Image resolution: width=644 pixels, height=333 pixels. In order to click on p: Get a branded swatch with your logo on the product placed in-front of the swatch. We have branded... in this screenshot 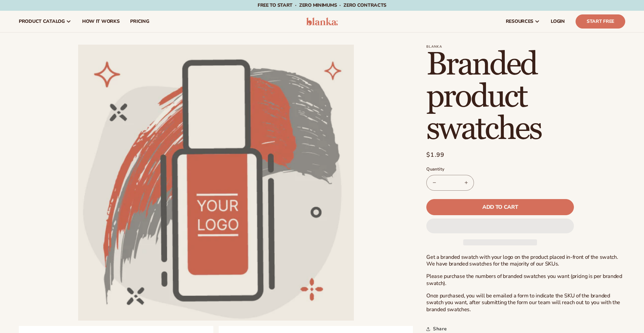, I will do `click(526, 261)`.